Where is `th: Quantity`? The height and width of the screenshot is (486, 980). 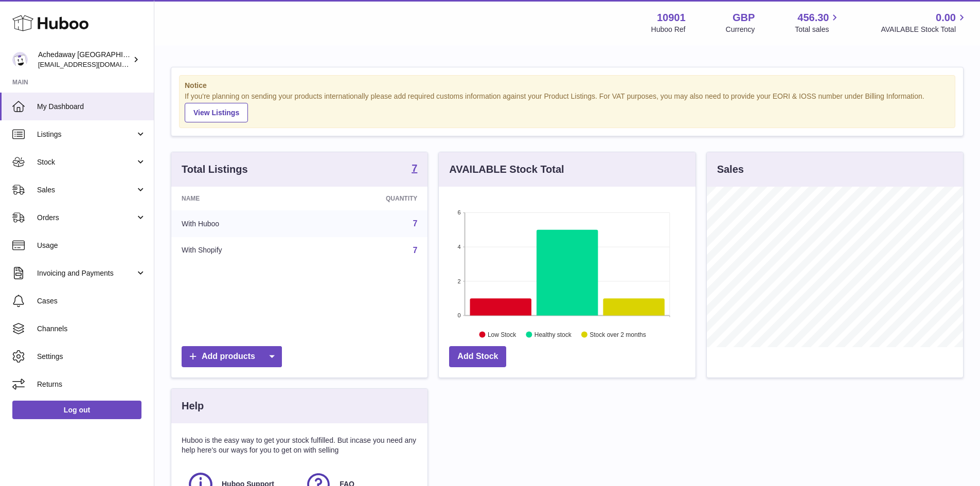 th: Quantity is located at coordinates (369, 198).